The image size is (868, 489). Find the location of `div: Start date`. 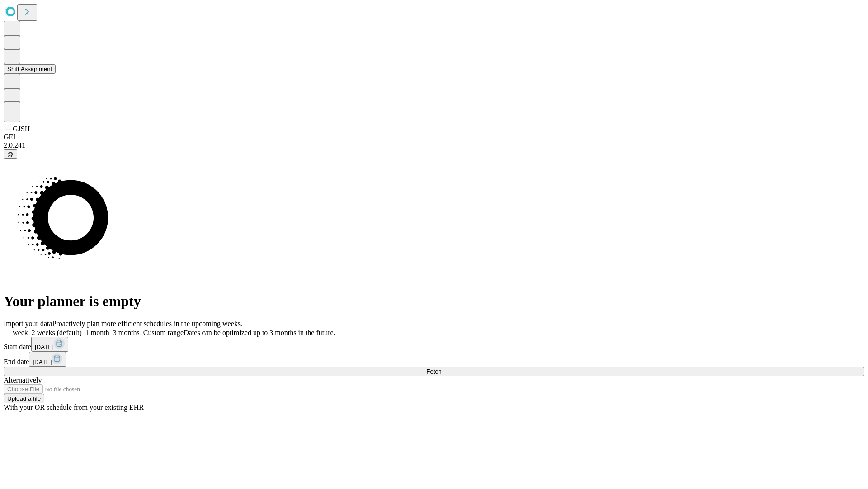

div: Start date is located at coordinates (434, 344).